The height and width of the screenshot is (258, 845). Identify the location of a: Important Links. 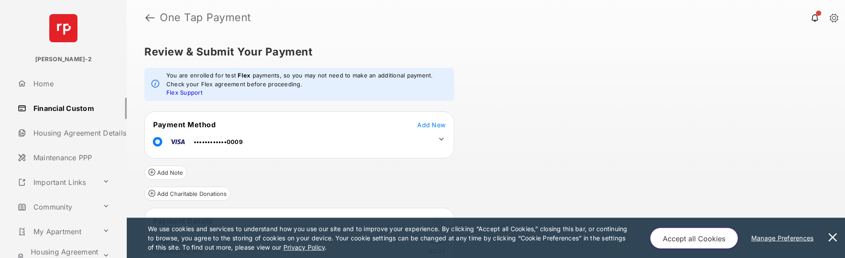
(56, 182).